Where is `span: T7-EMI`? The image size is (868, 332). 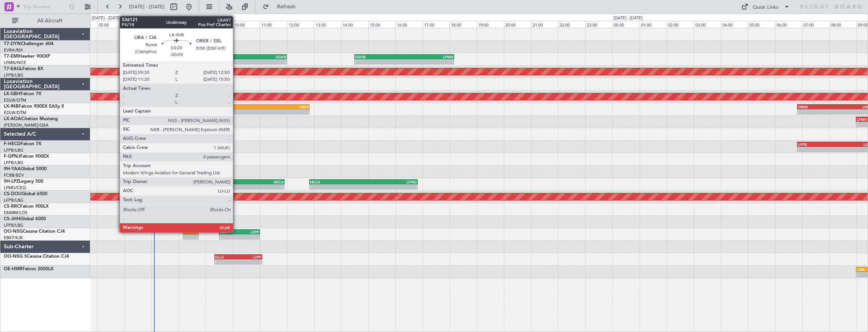 span: T7-EMI is located at coordinates (11, 56).